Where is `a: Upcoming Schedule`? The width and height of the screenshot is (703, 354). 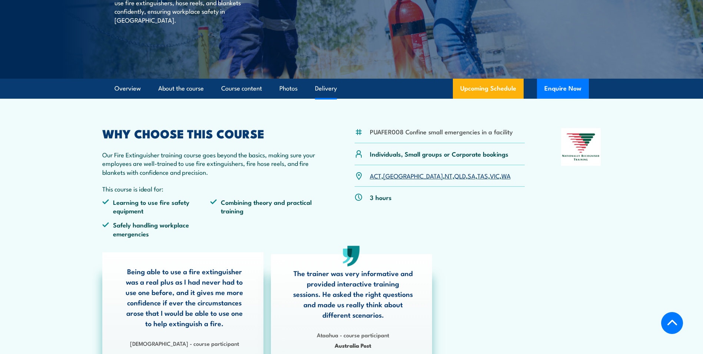
a: Upcoming Schedule is located at coordinates (488, 89).